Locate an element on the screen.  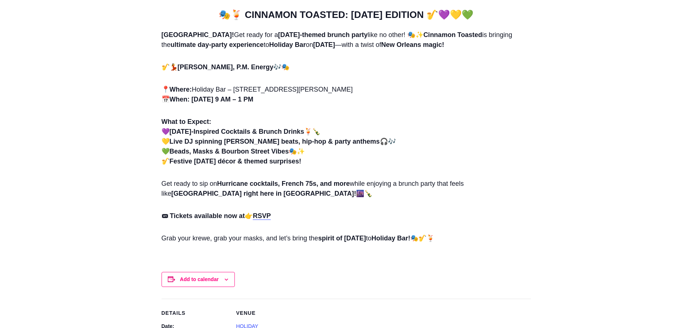
p: Get ready to sip on while enjoying a brunch party that feels like 🌆🍾 is located at coordinates (346, 192).